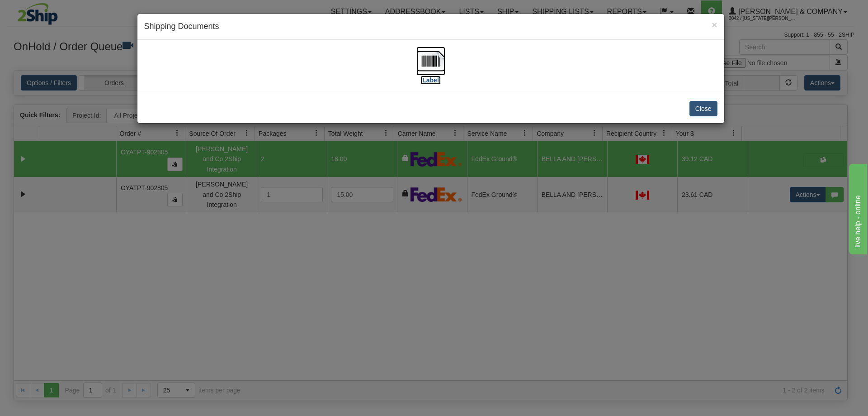  What do you see at coordinates (431, 70) in the screenshot?
I see `a: [Label]` at bounding box center [431, 70].